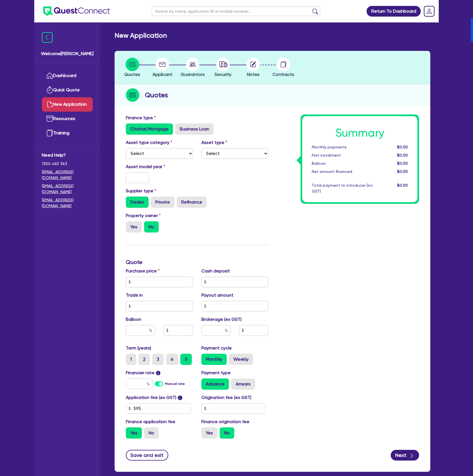 The image size is (473, 476). I want to click on a: Dashboard, so click(67, 75).